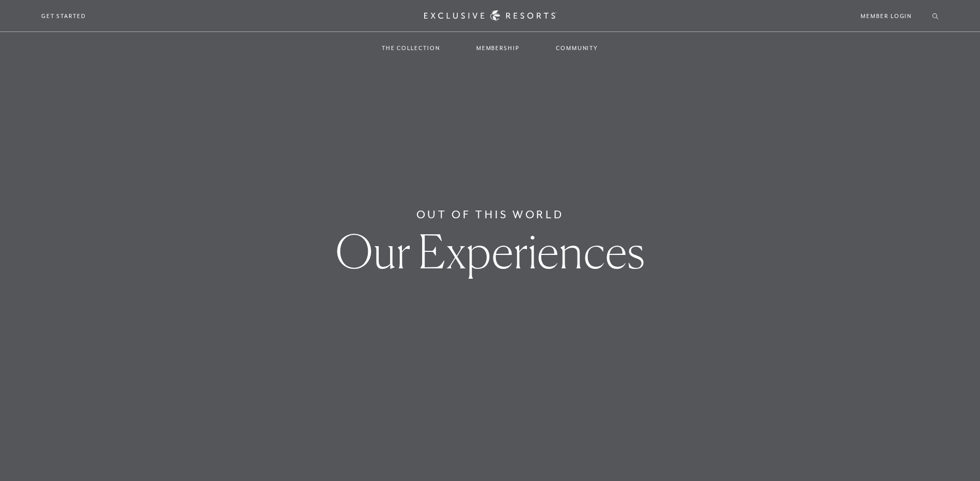 Image resolution: width=980 pixels, height=481 pixels. Describe the element at coordinates (64, 16) in the screenshot. I see `a: Get Started` at that location.